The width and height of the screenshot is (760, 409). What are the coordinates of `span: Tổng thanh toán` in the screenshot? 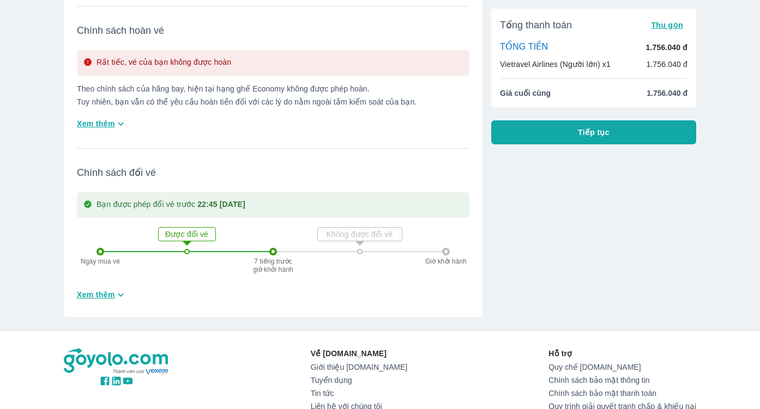 It's located at (536, 25).